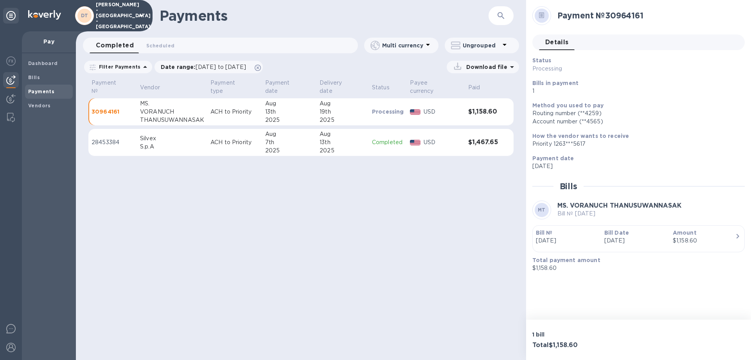 This screenshot has height=360, width=751. What do you see at coordinates (172, 112) in the screenshot?
I see `div: VORANUCH` at bounding box center [172, 112].